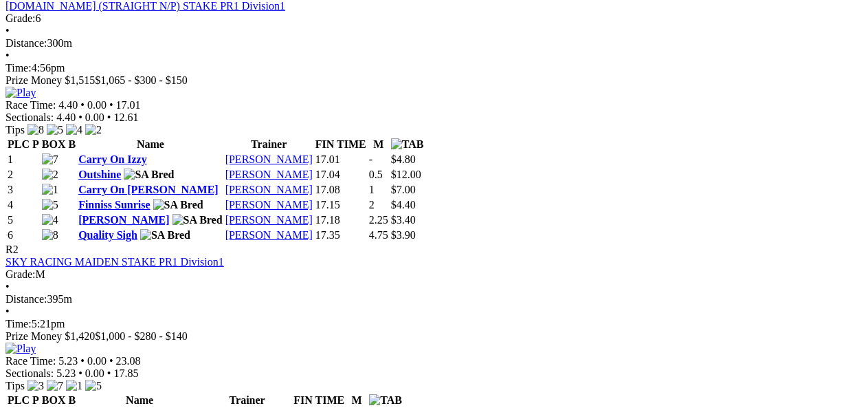 The image size is (868, 408). What do you see at coordinates (35, 399) in the screenshot?
I see `span: P` at bounding box center [35, 399].